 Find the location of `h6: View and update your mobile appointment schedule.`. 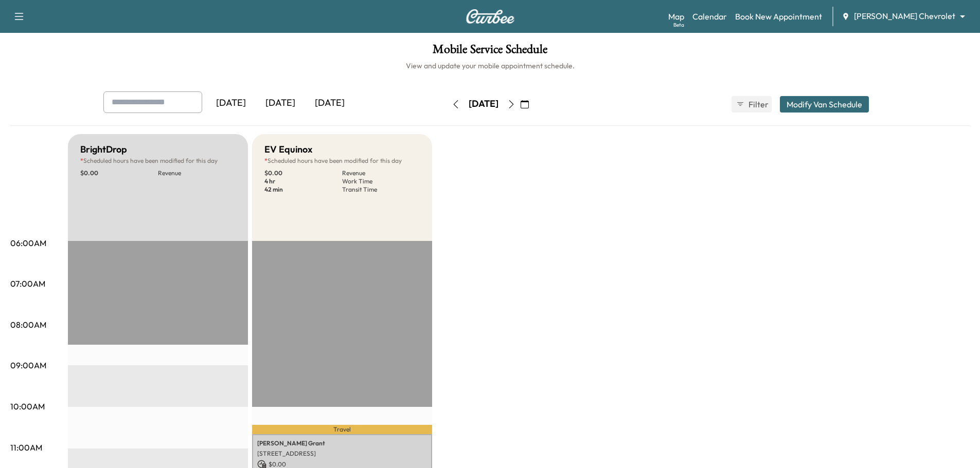

h6: View and update your mobile appointment schedule. is located at coordinates (490, 66).